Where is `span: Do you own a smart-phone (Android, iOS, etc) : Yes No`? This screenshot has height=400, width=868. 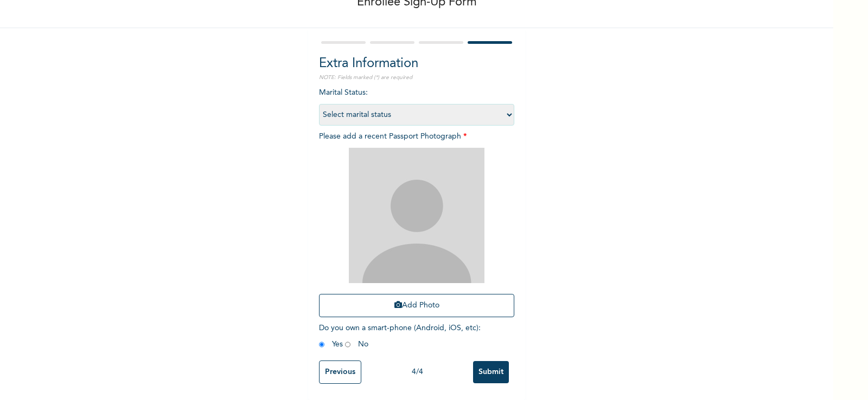 span: Do you own a smart-phone (Android, iOS, etc) : Yes No is located at coordinates (400, 337).